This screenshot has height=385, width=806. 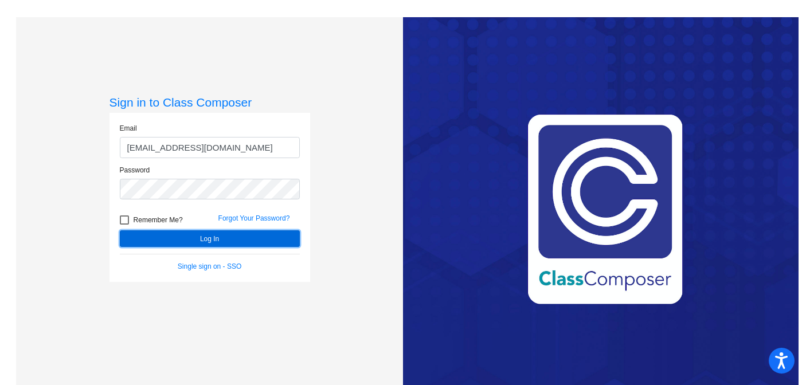 What do you see at coordinates (209, 267) in the screenshot?
I see `a: Single sign on - SSO` at bounding box center [209, 267].